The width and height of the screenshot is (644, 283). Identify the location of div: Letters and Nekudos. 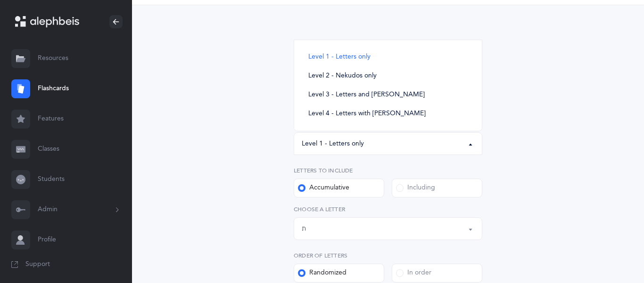
(388, 71).